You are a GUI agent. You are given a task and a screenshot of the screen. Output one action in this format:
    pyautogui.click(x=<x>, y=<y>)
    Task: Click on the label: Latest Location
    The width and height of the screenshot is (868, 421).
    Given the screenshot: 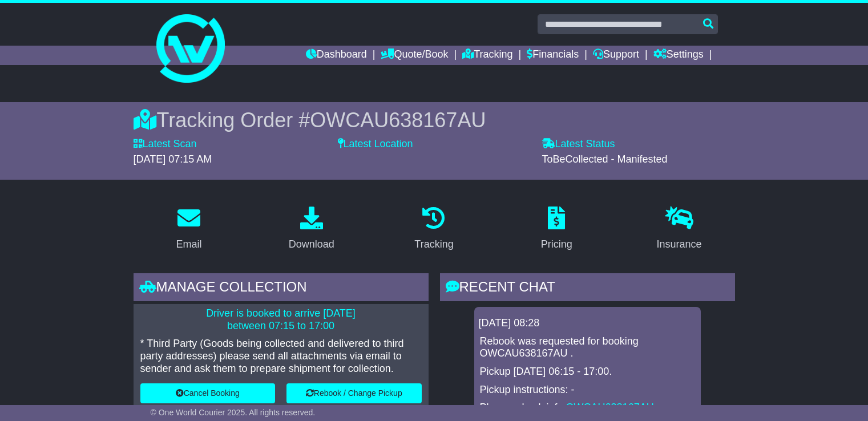 What is the action you would take?
    pyautogui.click(x=375, y=144)
    